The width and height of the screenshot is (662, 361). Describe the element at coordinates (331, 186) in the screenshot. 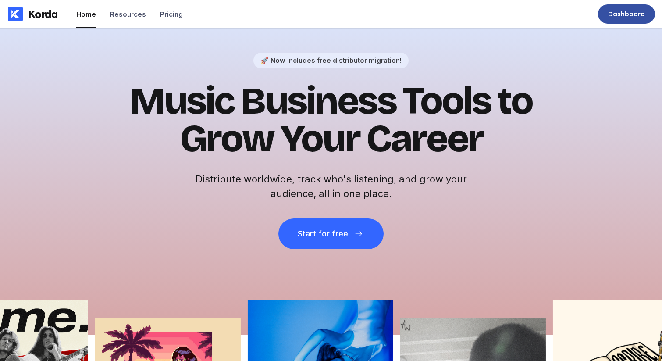

I see `h2: Distribute worldwide, track who's listening, and grow your audience, all in one place.` at that location.